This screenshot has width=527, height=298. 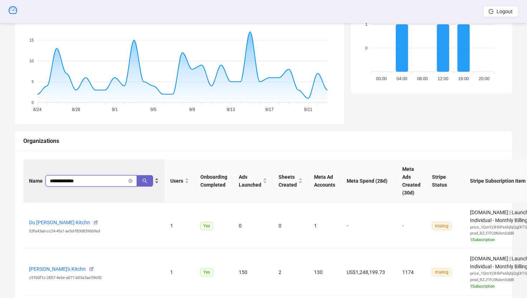 What do you see at coordinates (491, 11) in the screenshot?
I see `span: logout` at bounding box center [491, 11].